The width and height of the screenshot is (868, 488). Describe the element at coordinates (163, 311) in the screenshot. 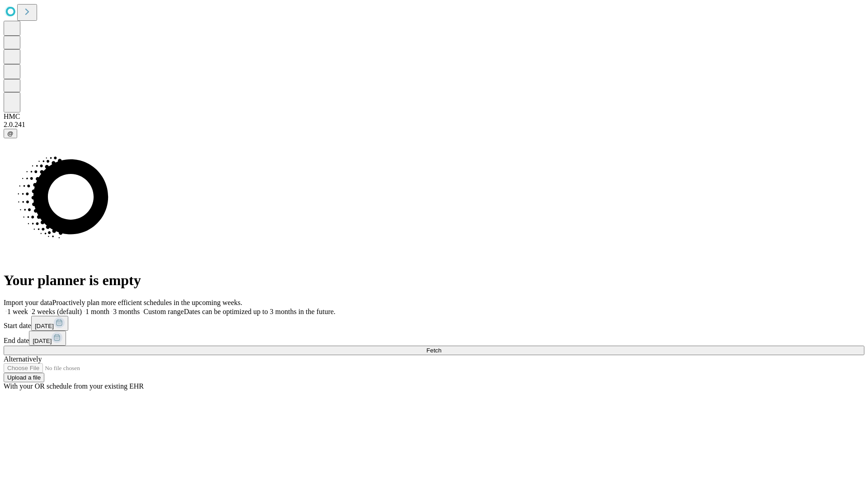

I see `span: Custom range` at that location.